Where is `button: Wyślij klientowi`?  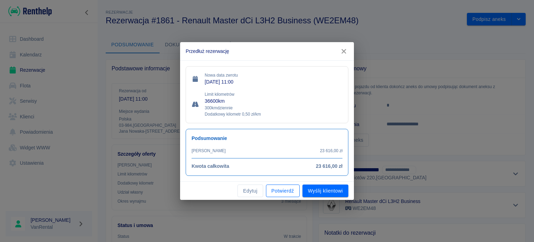
button: Wyślij klientowi is located at coordinates (325, 190).